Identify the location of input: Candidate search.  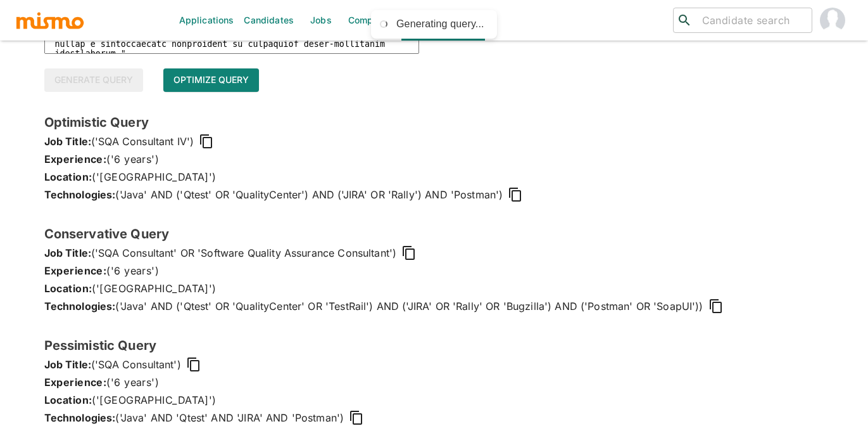
(752, 21).